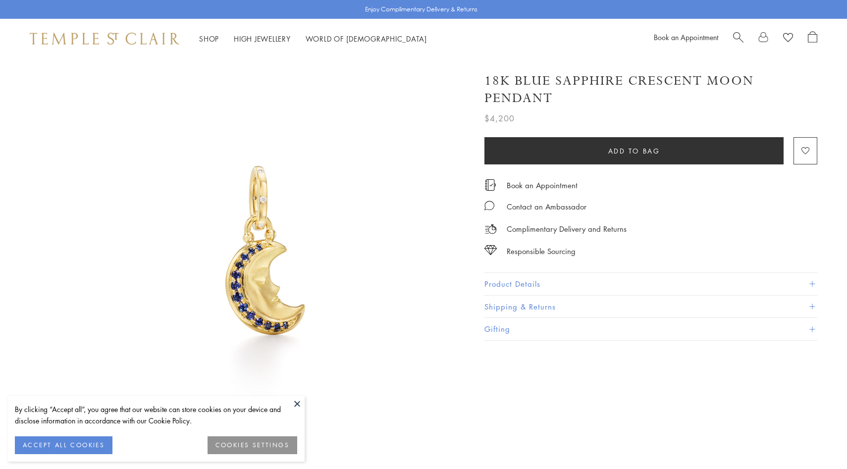  Describe the element at coordinates (104, 39) in the screenshot. I see `img: Temple St. Clair` at that location.